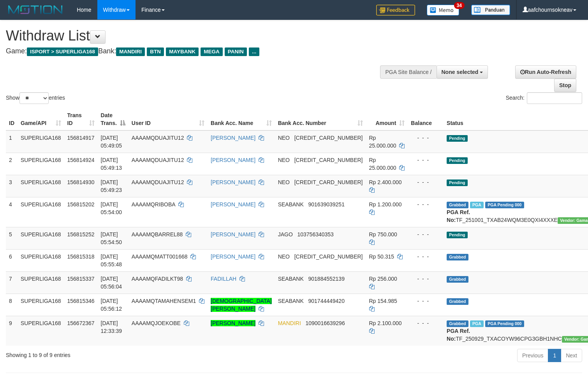 The width and height of the screenshot is (588, 380). Describe the element at coordinates (223, 279) in the screenshot. I see `a: FADILLAH` at that location.